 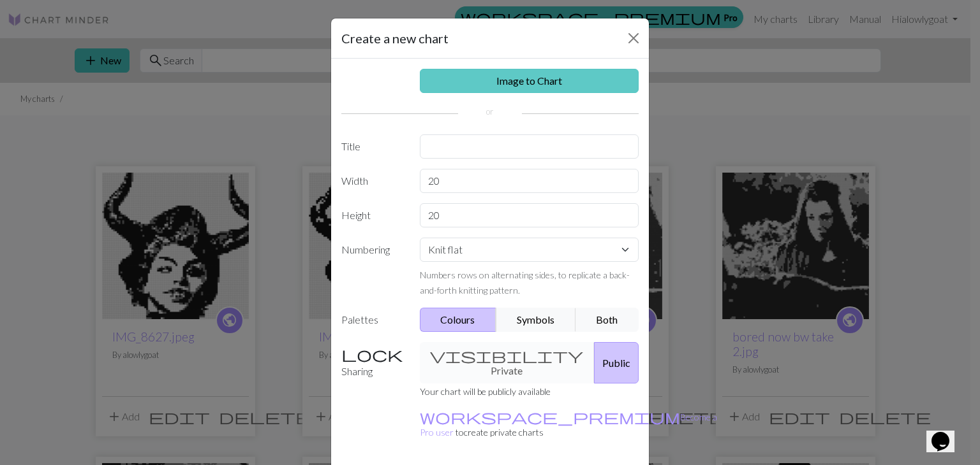 I want to click on label: Sharing, so click(x=373, y=362).